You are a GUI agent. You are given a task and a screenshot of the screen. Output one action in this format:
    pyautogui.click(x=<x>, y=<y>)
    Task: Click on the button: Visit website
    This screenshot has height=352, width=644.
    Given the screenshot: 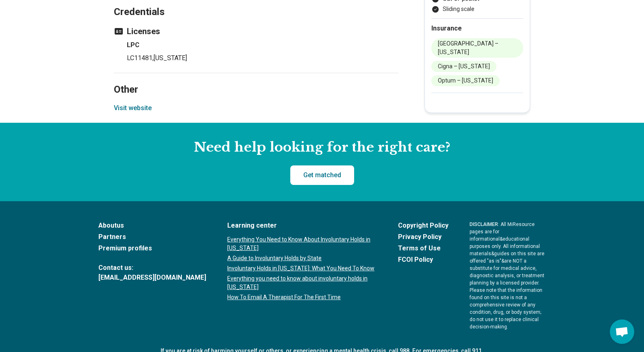 What is the action you would take?
    pyautogui.click(x=133, y=108)
    